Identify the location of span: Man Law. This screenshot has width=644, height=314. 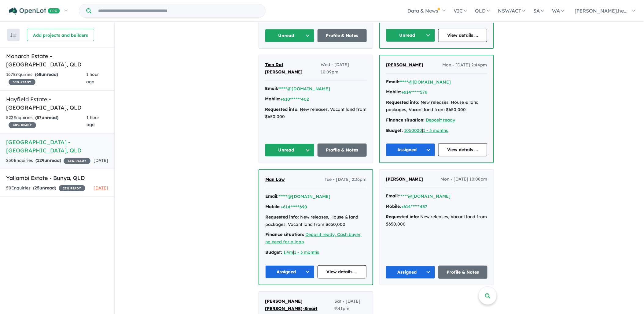
(275, 179).